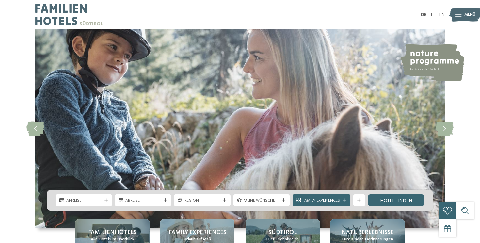 The height and width of the screenshot is (243, 480). I want to click on span: Menü, so click(470, 15).